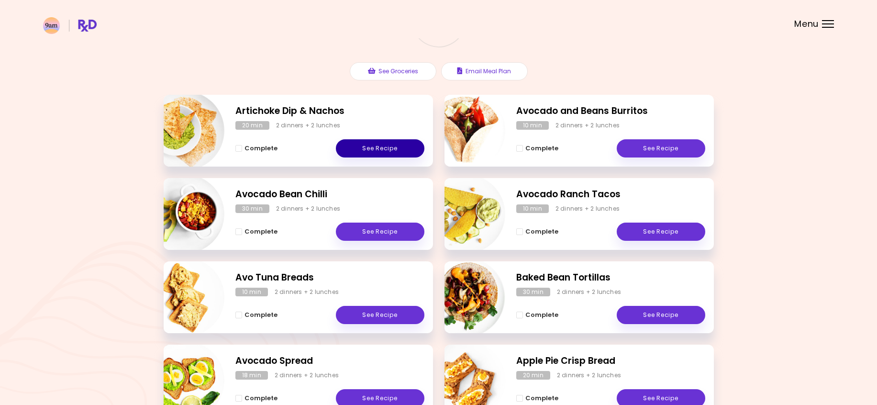  What do you see at coordinates (70, 25) in the screenshot?
I see `img: RxDiet` at bounding box center [70, 25].